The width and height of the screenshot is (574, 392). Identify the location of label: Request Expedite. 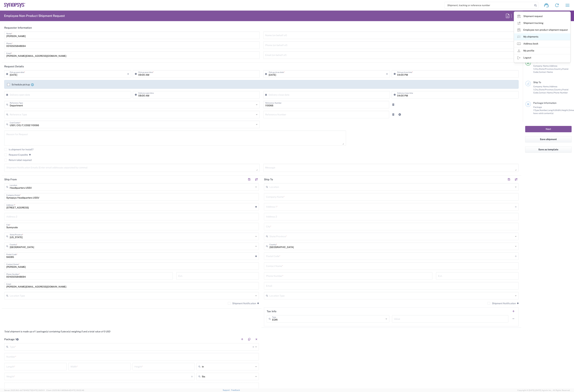
(16, 155).